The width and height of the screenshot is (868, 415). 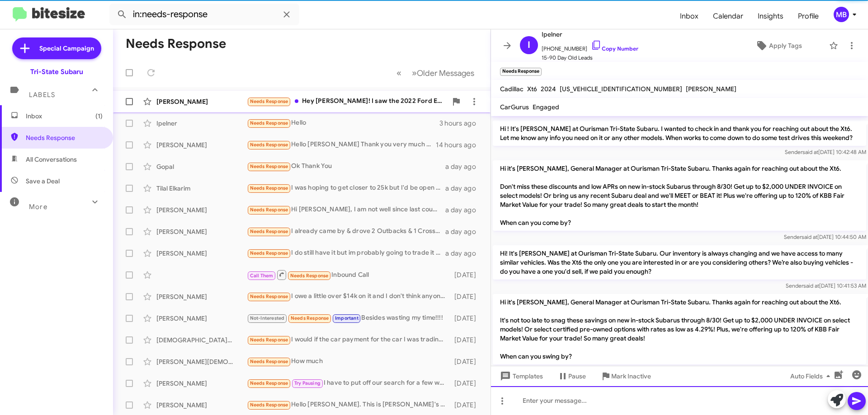 I want to click on div: I do still have it but im probably going to trade it into carvana for a tesla model y. They gave ..., so click(x=346, y=253).